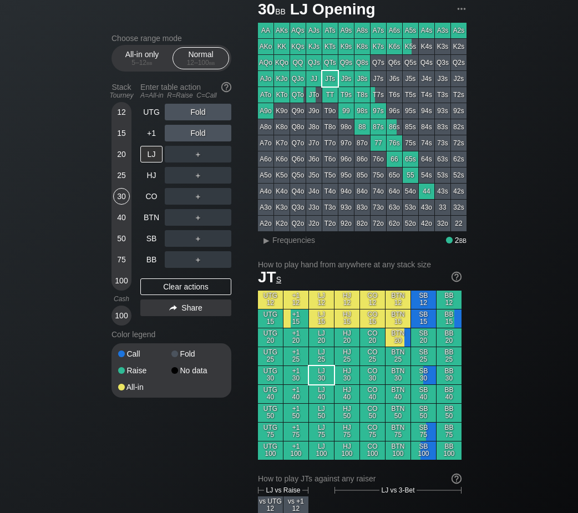 This screenshot has height=513, width=578. I want to click on div: K9o, so click(282, 111).